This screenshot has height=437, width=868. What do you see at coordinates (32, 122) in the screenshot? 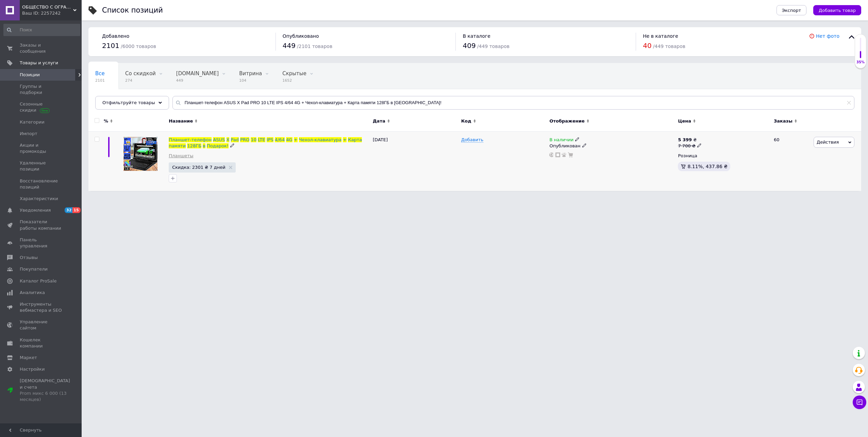
I see `span: Категории` at bounding box center [32, 122].